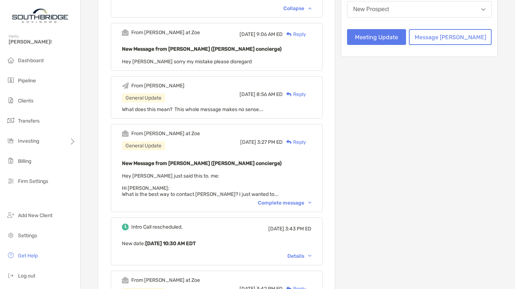 The height and width of the screenshot is (289, 515). What do you see at coordinates (217, 244) in the screenshot?
I see `p: New date :` at bounding box center [217, 244].